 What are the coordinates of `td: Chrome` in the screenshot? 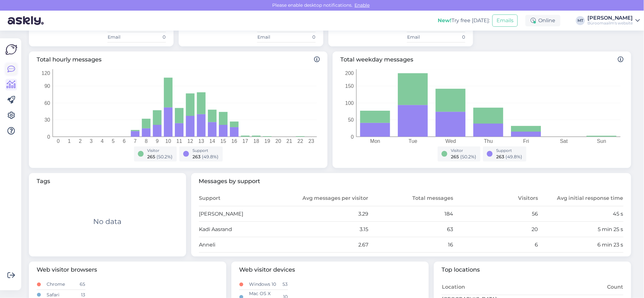 It's located at (60, 284).